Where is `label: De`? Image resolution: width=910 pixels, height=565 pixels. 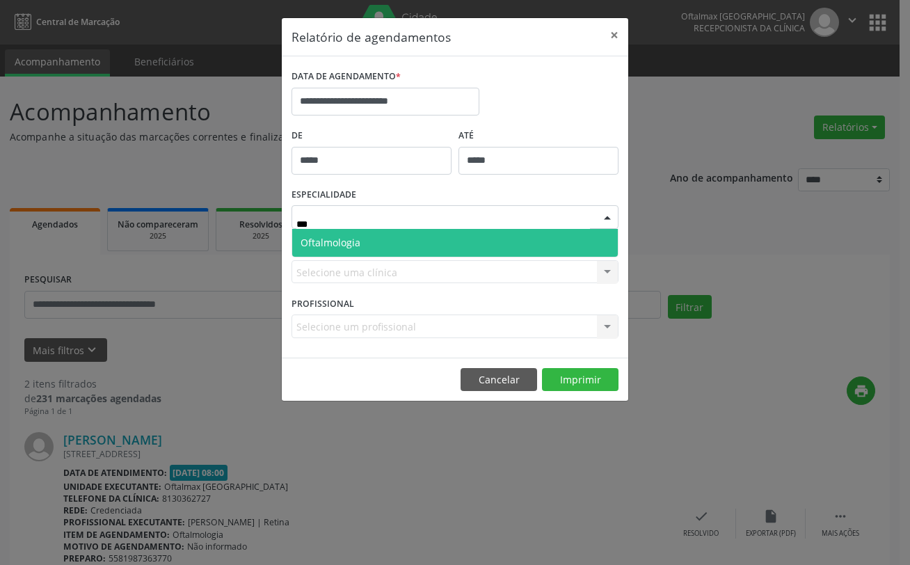
label: De is located at coordinates (372, 136).